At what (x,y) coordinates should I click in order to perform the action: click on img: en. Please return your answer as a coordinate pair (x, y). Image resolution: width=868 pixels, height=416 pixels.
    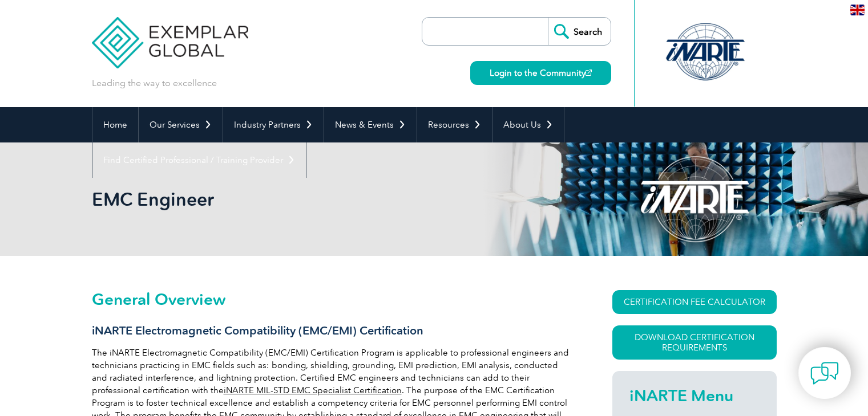
    Looking at the image, I should click on (858, 10).